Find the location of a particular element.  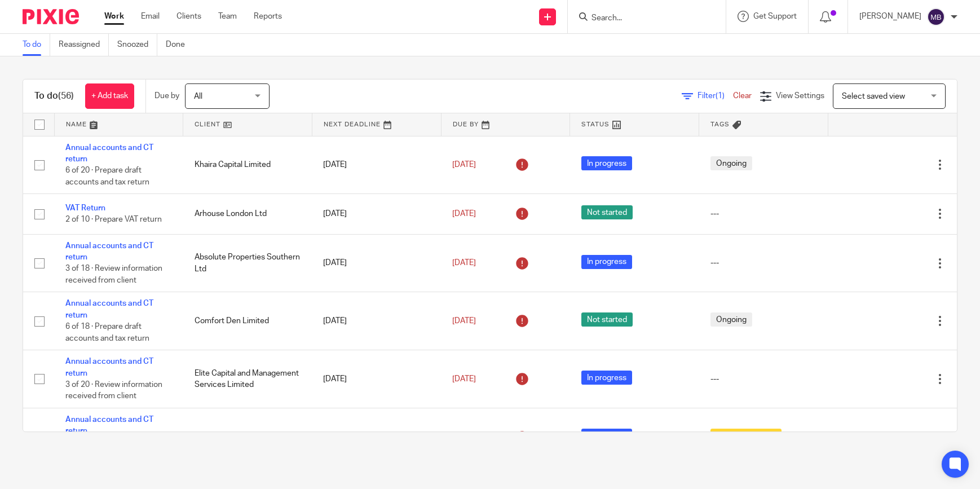

td: Absolute Properties Southern Ltd is located at coordinates (248, 263).